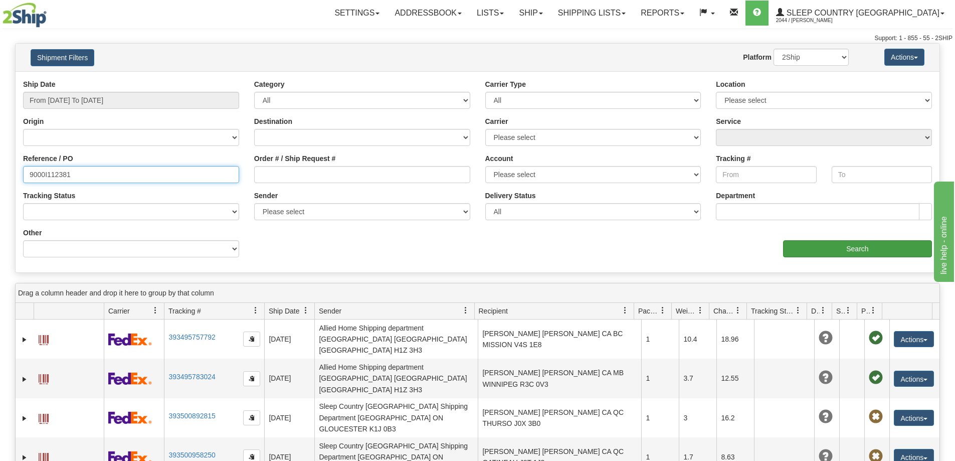 This screenshot has height=461, width=955. What do you see at coordinates (815, 311) in the screenshot?
I see `span: Delivery Status` at bounding box center [815, 311].